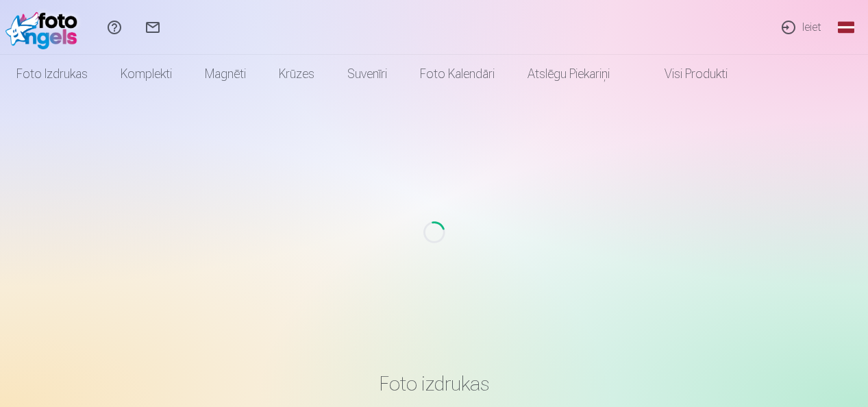 Image resolution: width=868 pixels, height=407 pixels. What do you see at coordinates (434, 383) in the screenshot?
I see `h3: Foto izdrukas` at bounding box center [434, 383].